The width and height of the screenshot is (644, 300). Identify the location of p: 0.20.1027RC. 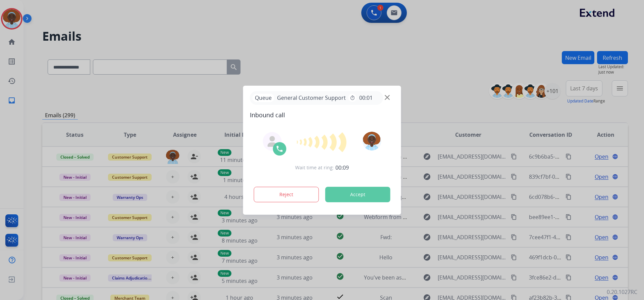
(622, 292).